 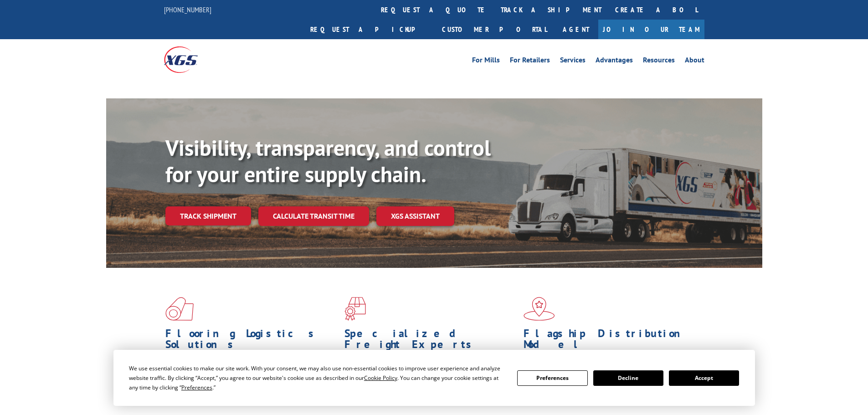 I want to click on a: Advantages, so click(x=615, y=61).